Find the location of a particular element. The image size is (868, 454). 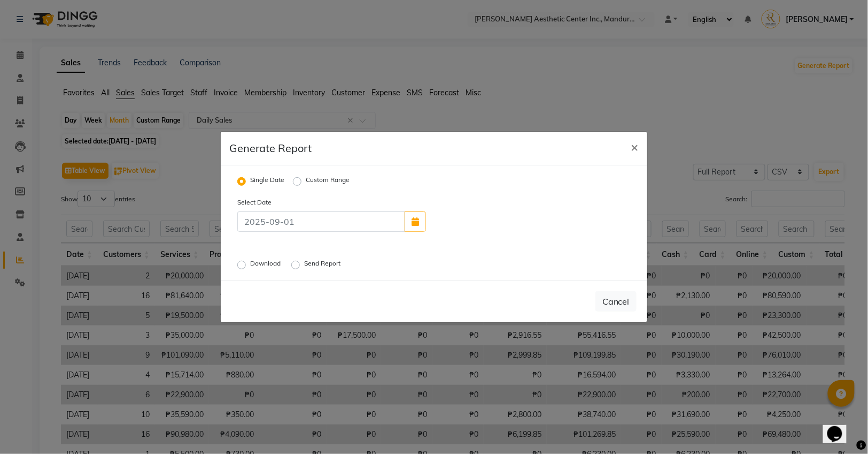

button: Close is located at coordinates (635, 147).